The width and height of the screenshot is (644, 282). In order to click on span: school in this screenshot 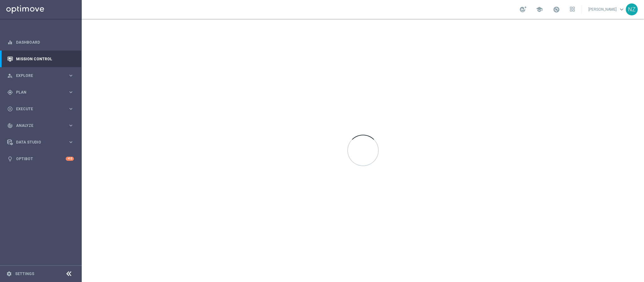, I will do `click(540, 9)`.